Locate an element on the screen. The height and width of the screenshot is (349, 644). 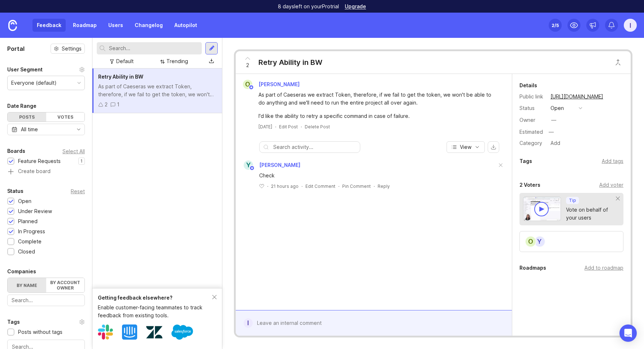
button: 2/5 is located at coordinates (555, 25).